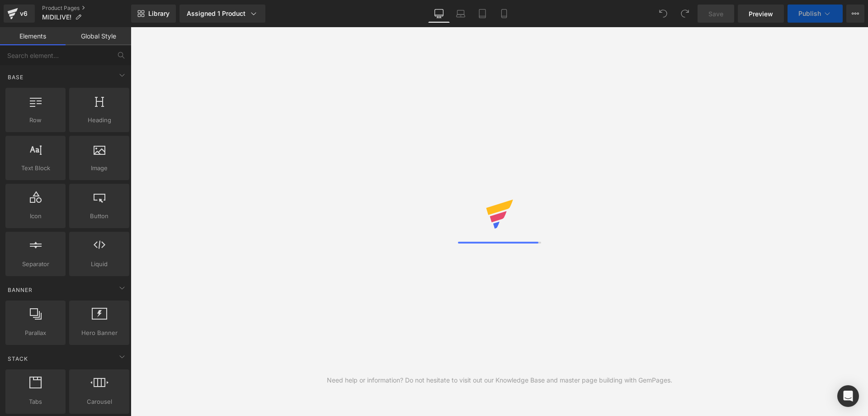 The height and width of the screenshot is (416, 868). Describe the element at coordinates (23, 13) in the screenshot. I see `div: v6` at that location.